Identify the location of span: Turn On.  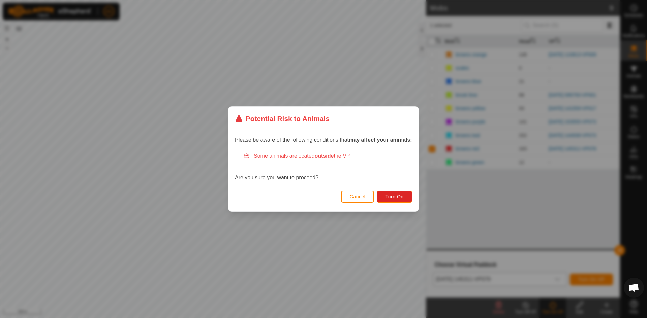
(394, 197).